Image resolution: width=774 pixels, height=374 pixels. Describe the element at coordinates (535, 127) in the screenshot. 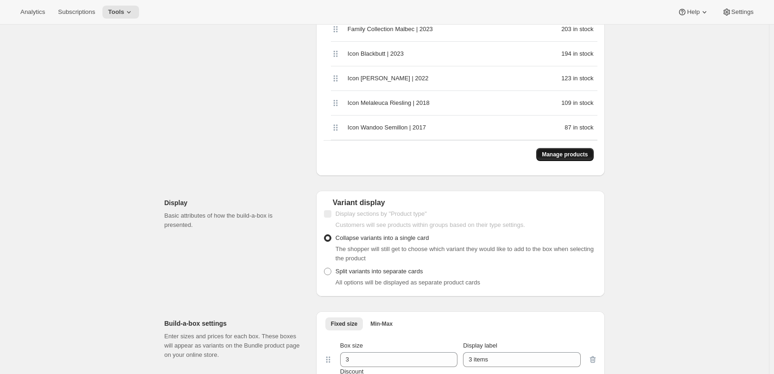

I see `div: 87 in stock` at that location.